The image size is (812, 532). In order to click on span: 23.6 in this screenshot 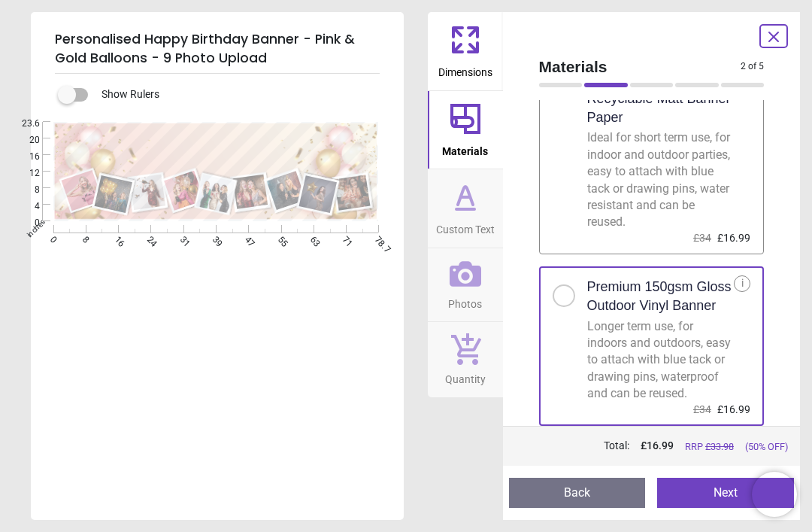, I will do `click(26, 123)`.